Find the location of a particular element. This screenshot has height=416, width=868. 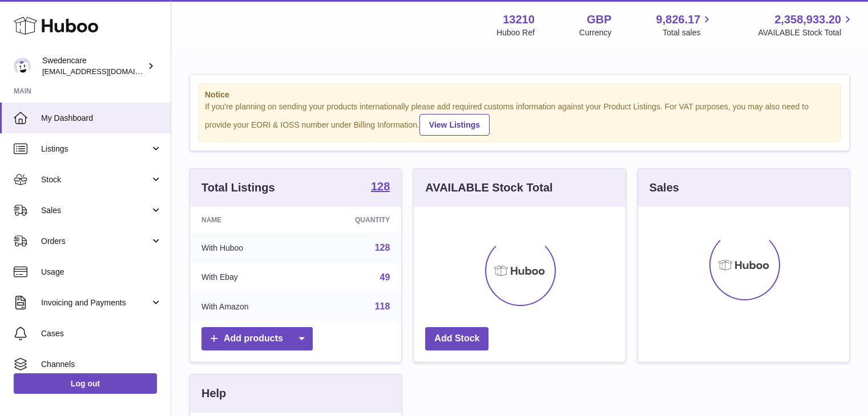

a: 49 is located at coordinates (385, 277).